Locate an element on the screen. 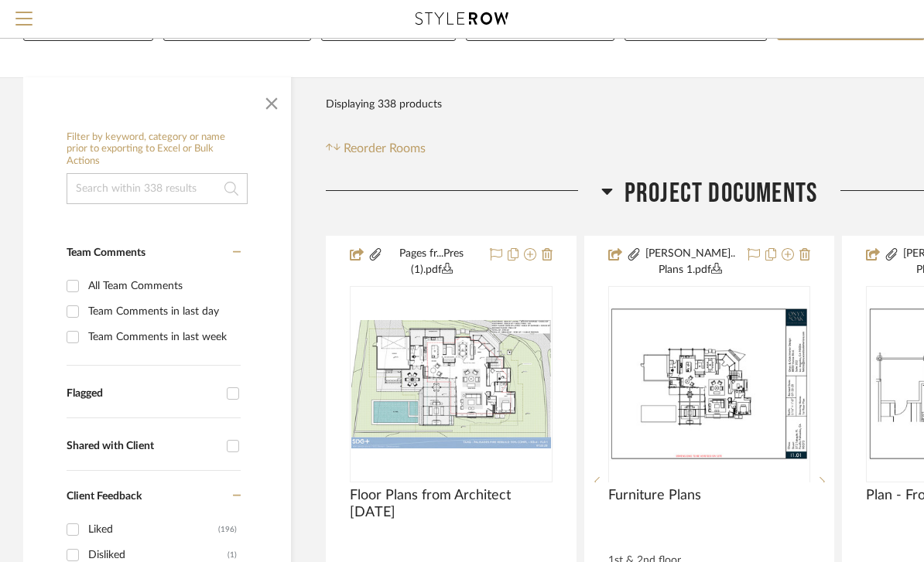  img: Floor Plans from Architect 7-22-25 is located at coordinates (451, 384).